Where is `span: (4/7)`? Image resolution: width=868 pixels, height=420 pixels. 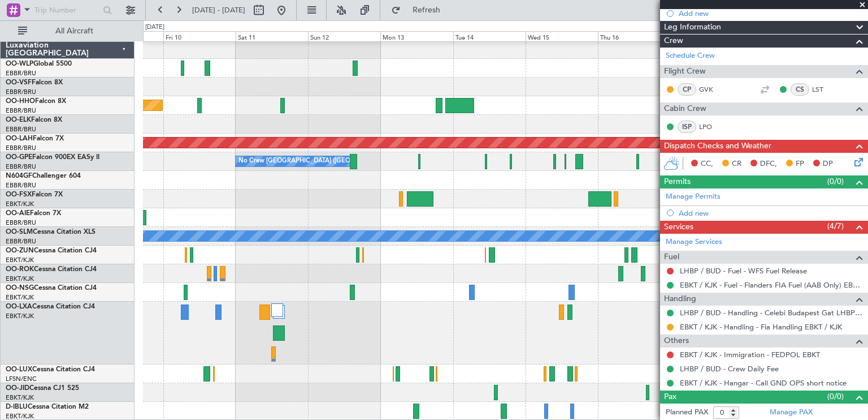
span: (4/7) is located at coordinates (835, 226).